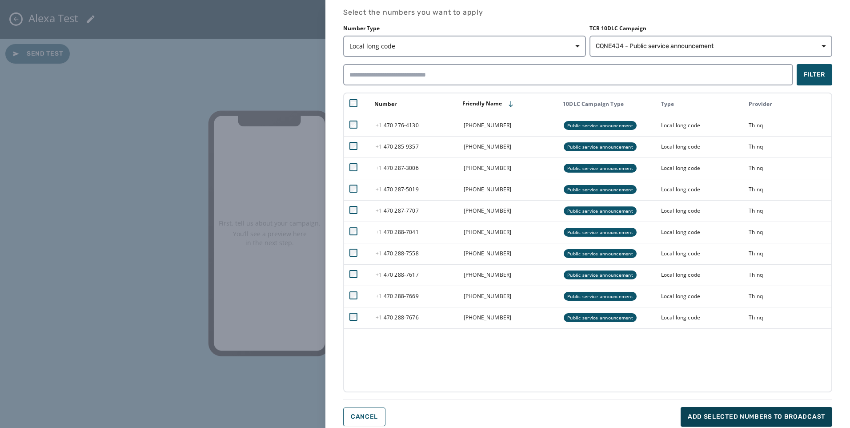 The image size is (850, 428). I want to click on span: Filter, so click(815, 75).